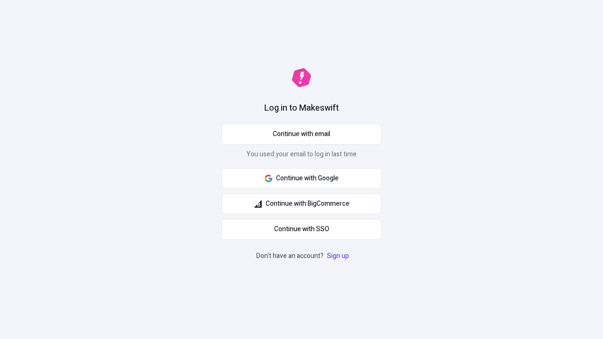 This screenshot has width=603, height=339. What do you see at coordinates (303, 256) in the screenshot?
I see `p: Don't have an account?` at bounding box center [303, 256].